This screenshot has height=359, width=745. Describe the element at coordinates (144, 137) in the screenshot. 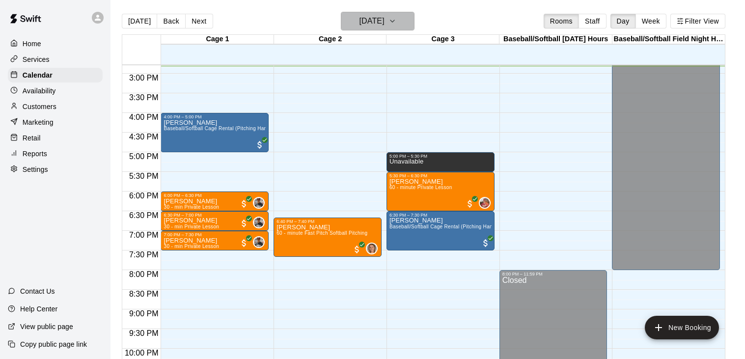

I see `span: 4:30 PM` at that location.